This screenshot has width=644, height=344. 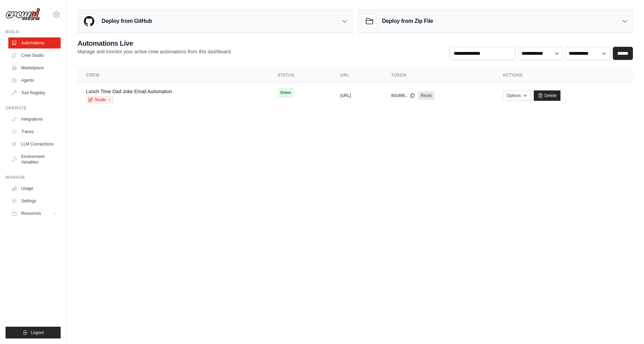 I want to click on a: Tool Registry, so click(x=34, y=93).